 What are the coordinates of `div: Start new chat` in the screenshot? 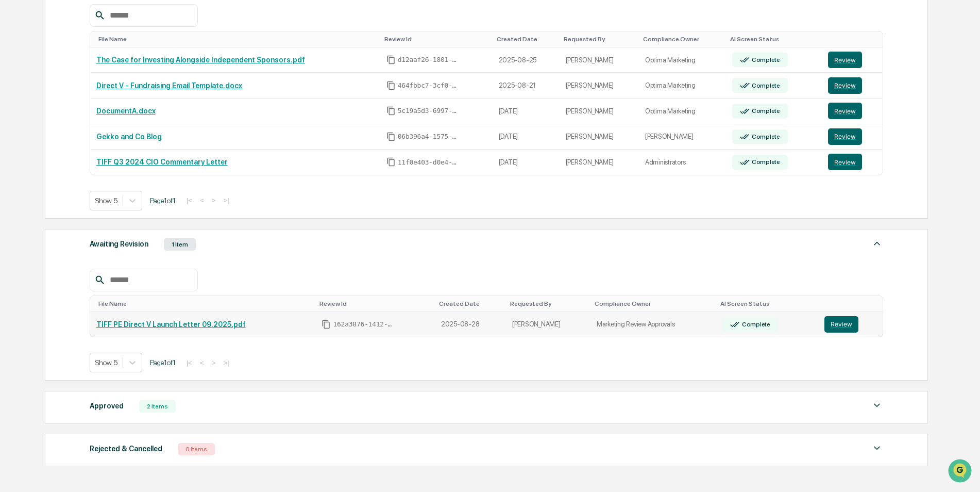 It's located at (102, 84).